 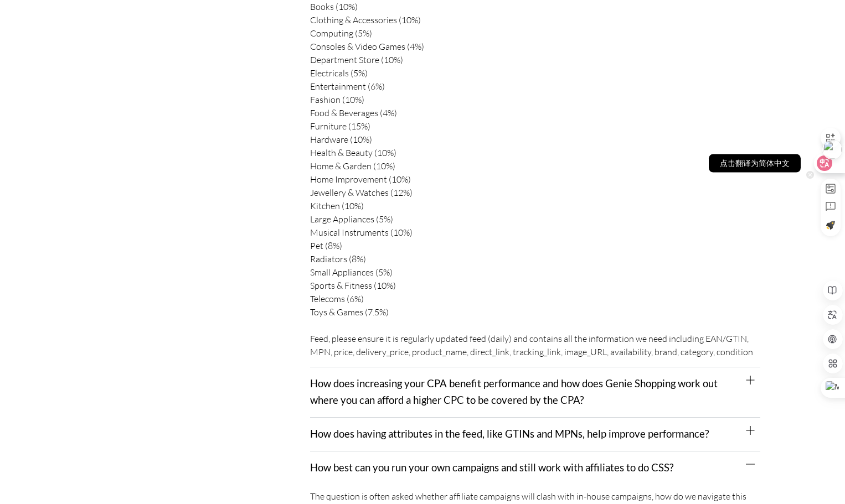 I want to click on a: How best can you run your own campaigns and still work with affiliates to do CSS?, so click(x=491, y=467).